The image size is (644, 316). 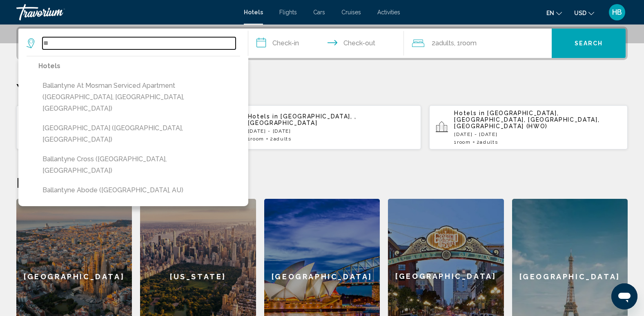 What do you see at coordinates (389, 12) in the screenshot?
I see `span: Activities` at bounding box center [389, 12].